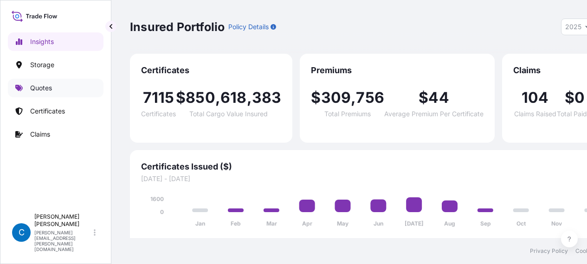 The image size is (587, 264). What do you see at coordinates (56, 111) in the screenshot?
I see `a: Certificates` at bounding box center [56, 111].